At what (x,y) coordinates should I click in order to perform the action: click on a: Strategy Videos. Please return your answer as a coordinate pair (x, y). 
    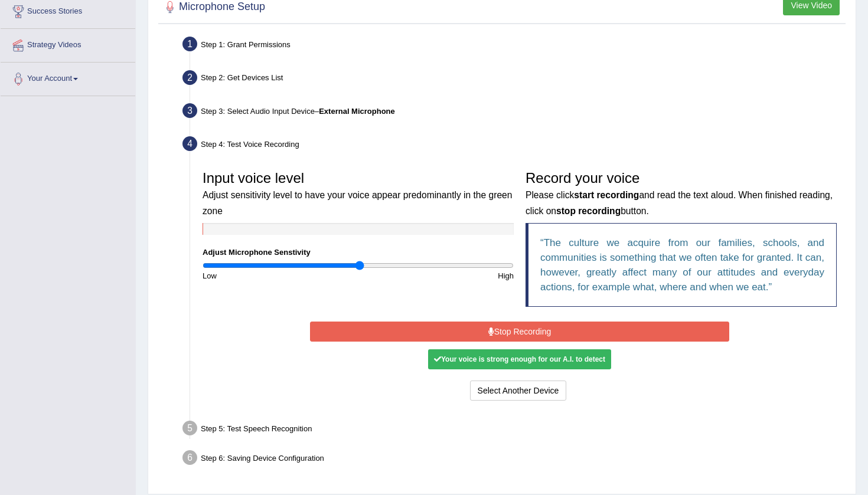
    Looking at the image, I should click on (68, 44).